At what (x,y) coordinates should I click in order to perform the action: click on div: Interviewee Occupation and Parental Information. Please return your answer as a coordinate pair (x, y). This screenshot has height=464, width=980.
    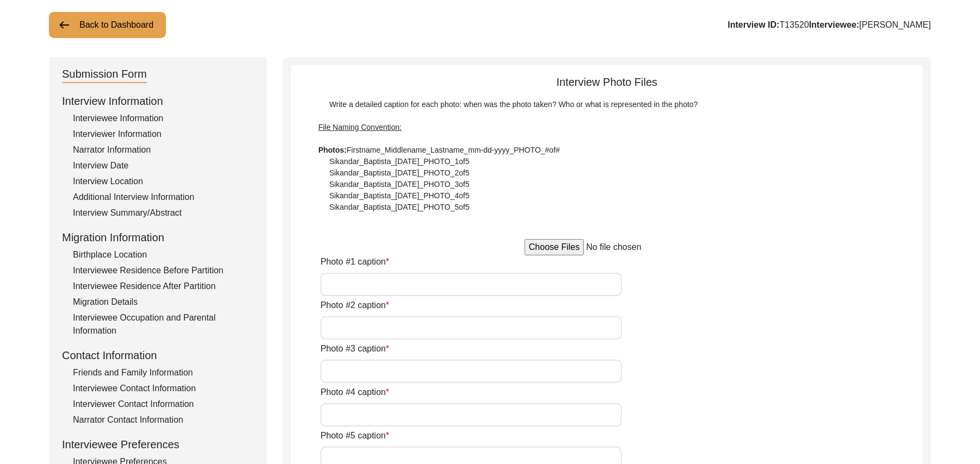
    Looking at the image, I should click on (164, 325).